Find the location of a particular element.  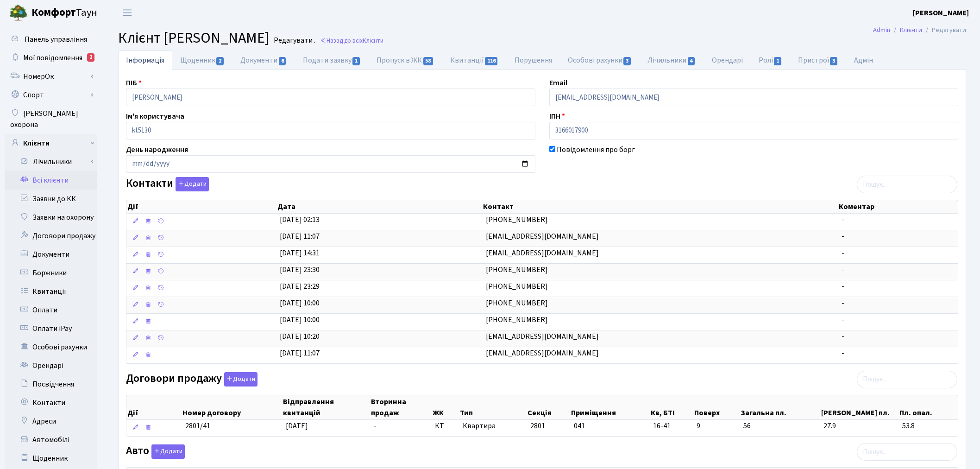

a: Заявки до КК is located at coordinates (51, 199).